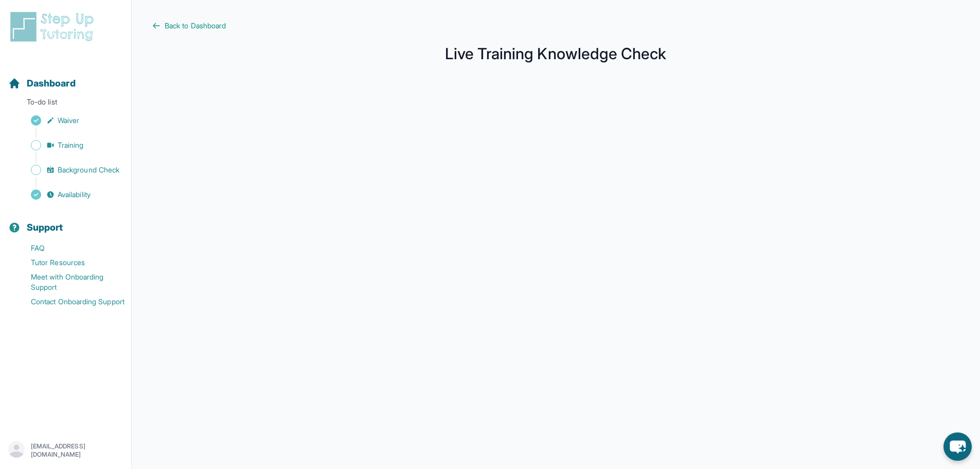 This screenshot has height=469, width=980. I want to click on span: Back to Dashboard, so click(195, 26).